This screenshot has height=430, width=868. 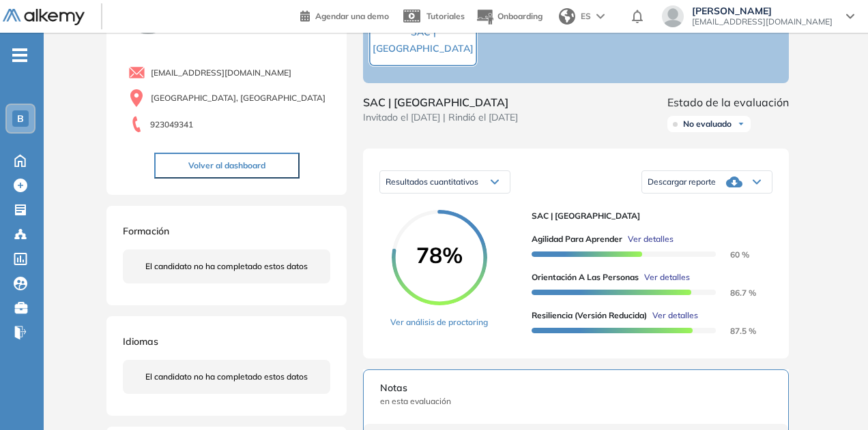 What do you see at coordinates (438, 323) in the screenshot?
I see `a: Ver análisis de proctoring` at bounding box center [438, 323].